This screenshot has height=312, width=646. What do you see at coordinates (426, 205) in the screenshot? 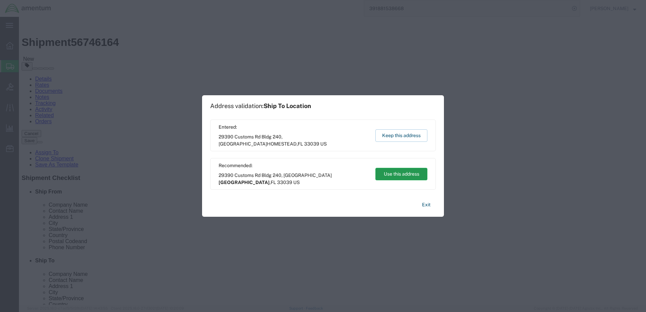
I see `button: Exit` at bounding box center [426, 205].